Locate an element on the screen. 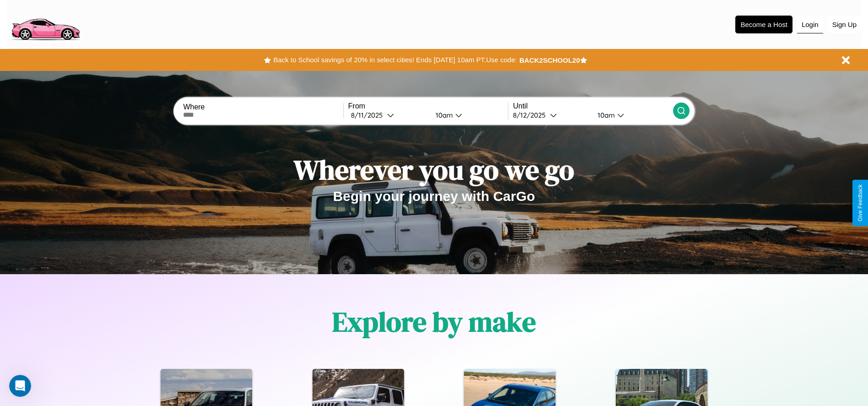  label: Where is located at coordinates (263, 107).